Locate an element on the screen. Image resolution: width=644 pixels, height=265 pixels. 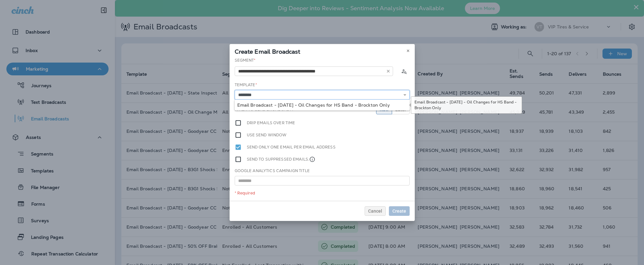
span: Later is located at coordinates (401, 109).